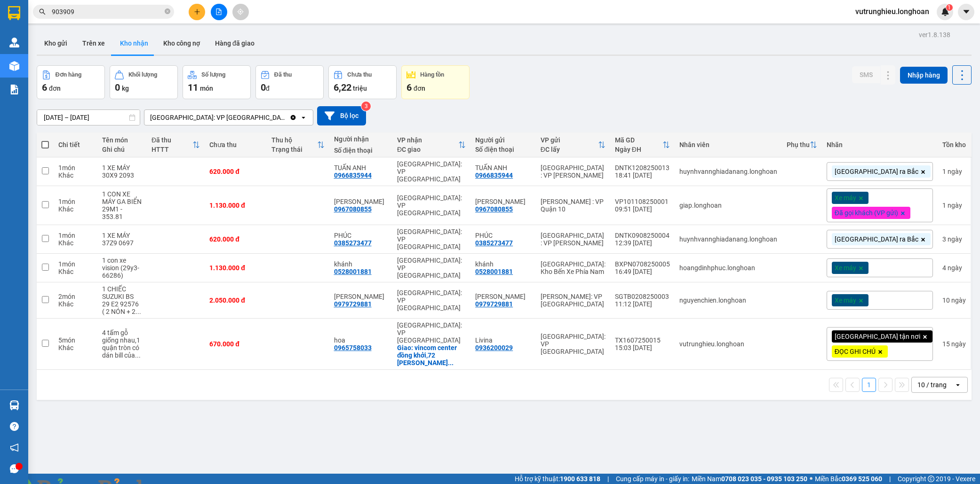 The width and height of the screenshot is (980, 484). I want to click on div: nguyenchien.longhoan, so click(729, 300).